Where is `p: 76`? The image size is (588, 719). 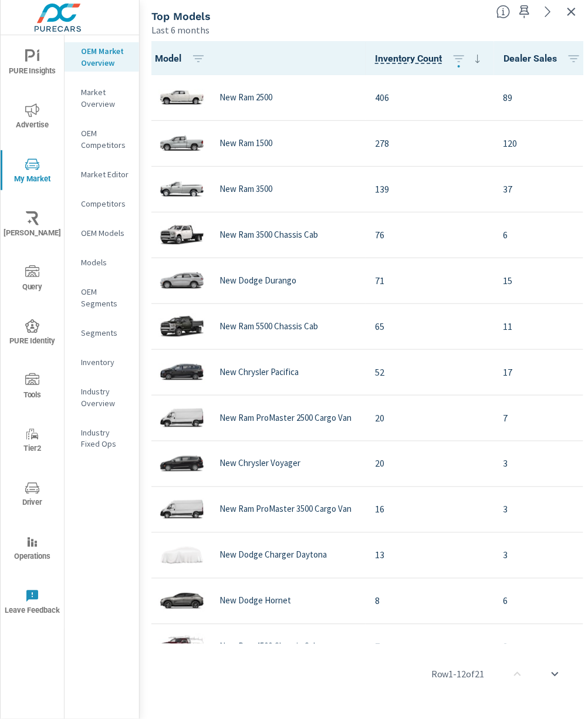 p: 76 is located at coordinates (430, 235).